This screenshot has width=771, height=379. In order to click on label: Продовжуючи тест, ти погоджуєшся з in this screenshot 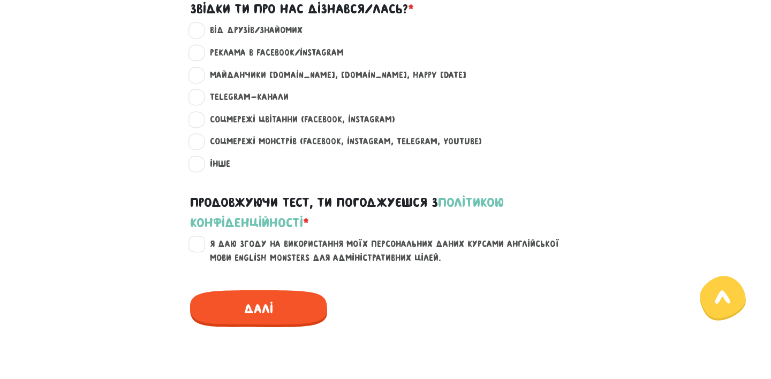, I will do `click(385, 213)`.